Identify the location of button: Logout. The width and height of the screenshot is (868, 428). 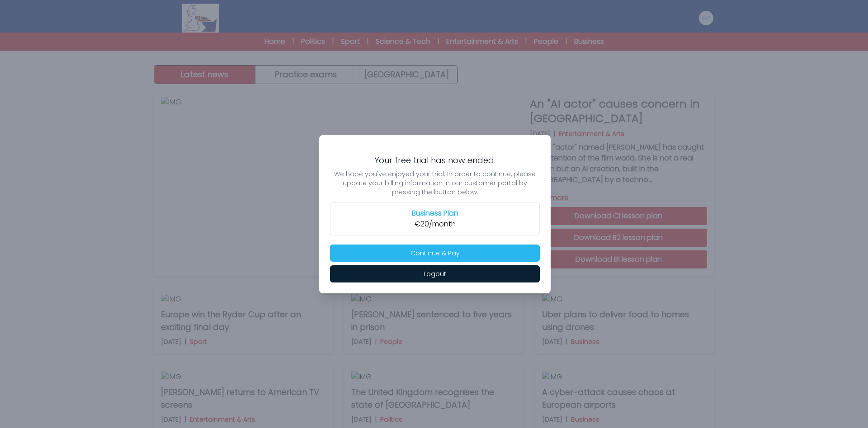
(435, 274).